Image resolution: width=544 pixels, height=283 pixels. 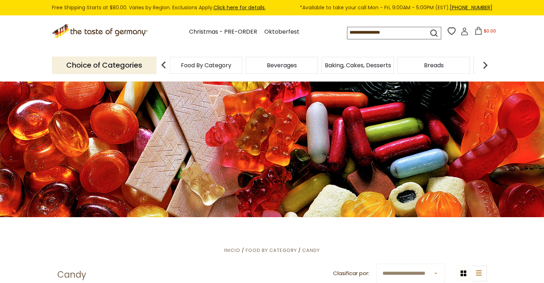 I want to click on a: Christmas - PRE-ORDER, so click(x=223, y=32).